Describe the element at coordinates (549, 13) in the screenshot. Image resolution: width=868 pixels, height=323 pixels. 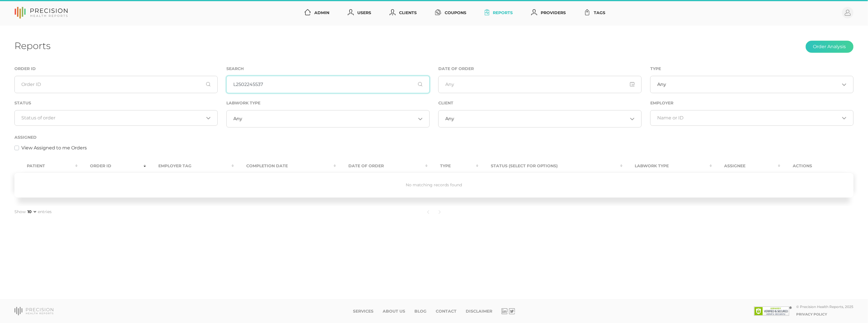
I see `a: Providers` at that location.